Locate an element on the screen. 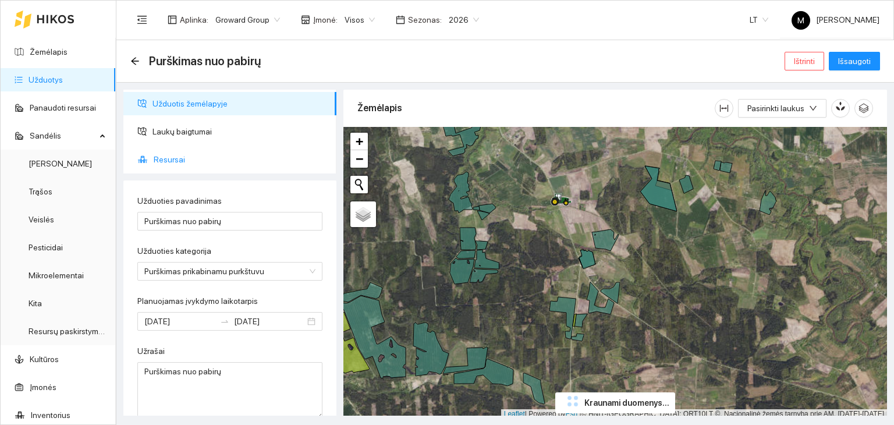 The image size is (894, 425). button: Pasirinkti laukusdown is located at coordinates (782, 108).